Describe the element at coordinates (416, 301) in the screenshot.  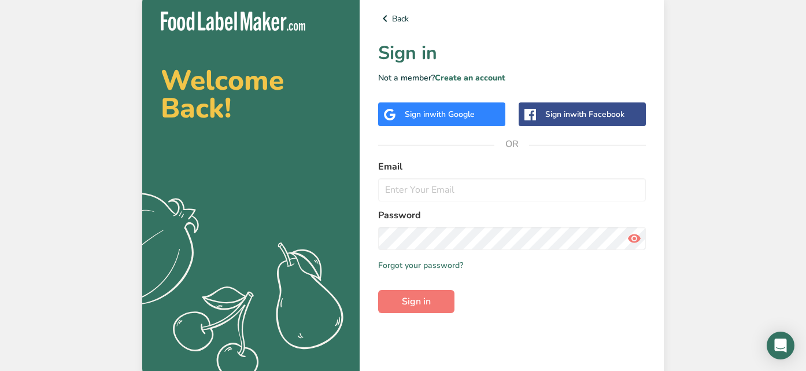
I see `button: Sign in` at that location.